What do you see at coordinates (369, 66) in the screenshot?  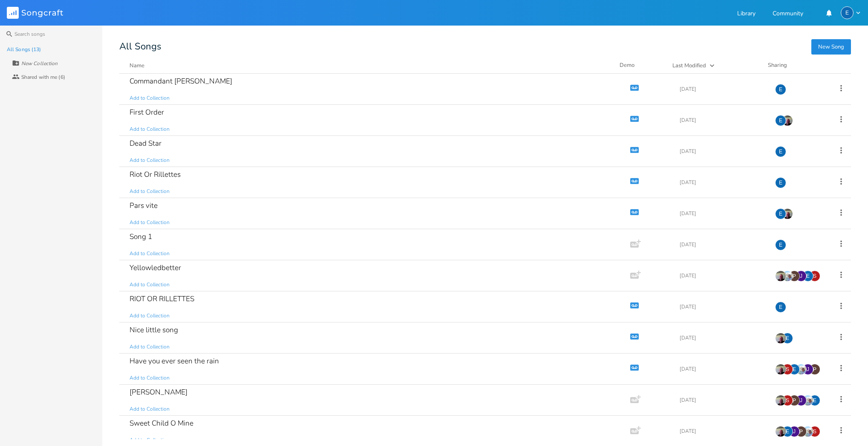 I see `button: Name` at bounding box center [369, 66].